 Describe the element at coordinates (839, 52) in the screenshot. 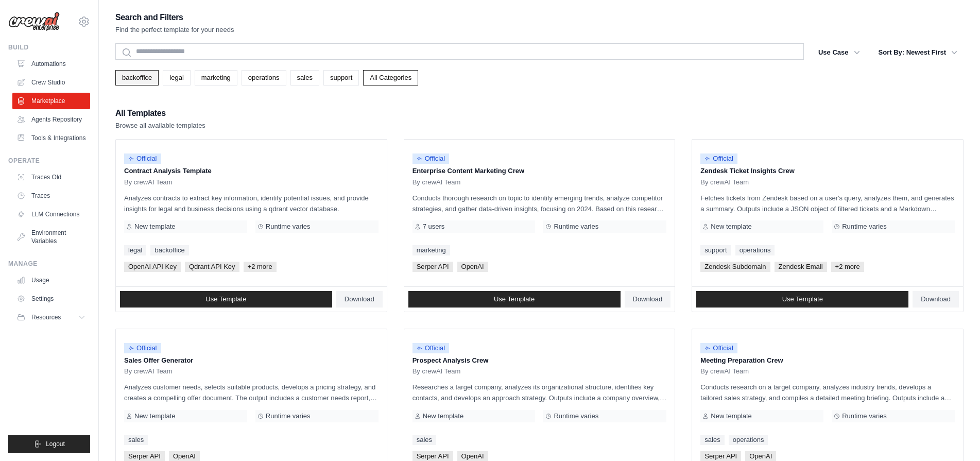

I see `button: Use Case` at that location.